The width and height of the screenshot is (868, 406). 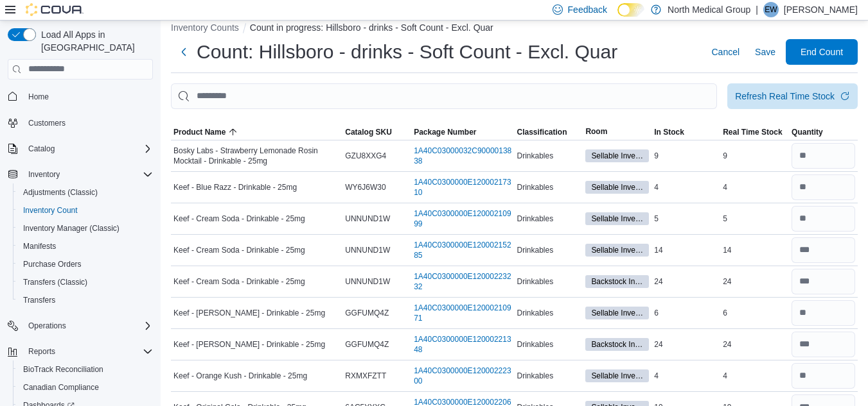 What do you see at coordinates (822, 52) in the screenshot?
I see `span: End Count` at bounding box center [822, 52].